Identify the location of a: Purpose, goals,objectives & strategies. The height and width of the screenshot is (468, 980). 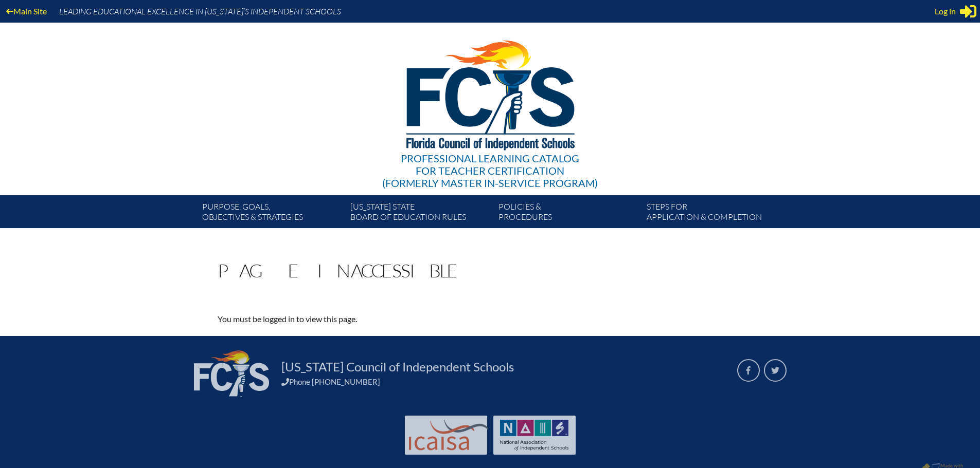
(272, 214).